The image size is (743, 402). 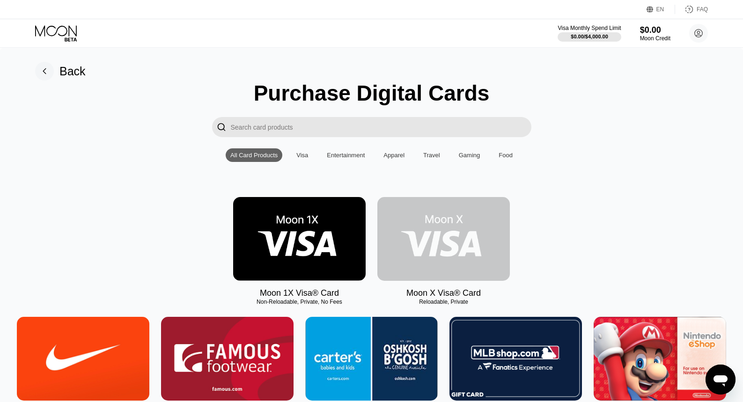 I want to click on div: $0.00Moon Credit, so click(x=655, y=33).